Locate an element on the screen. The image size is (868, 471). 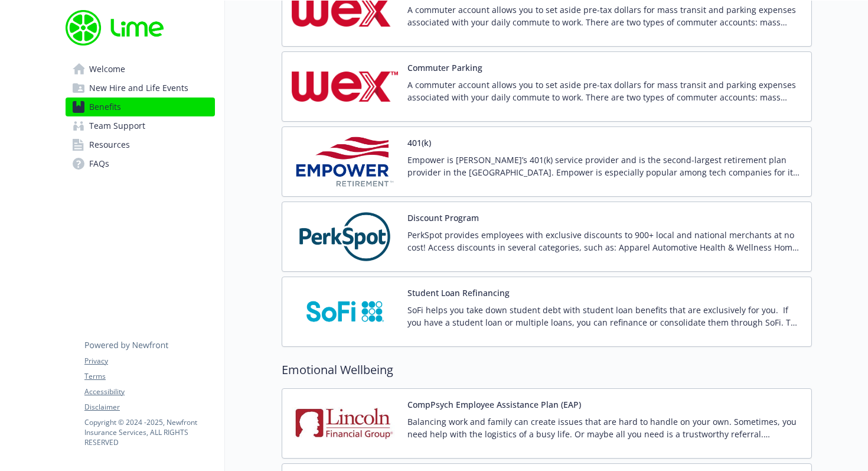
span: Resources is located at coordinates (109, 145).